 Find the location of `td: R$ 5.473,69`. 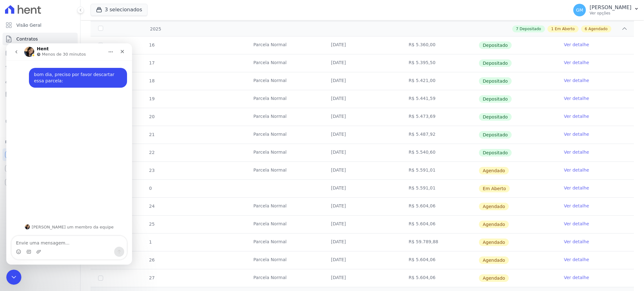

td: R$ 5.473,69 is located at coordinates (440, 117).